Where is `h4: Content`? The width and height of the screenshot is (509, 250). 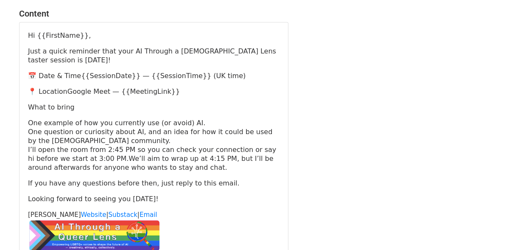 h4: Content is located at coordinates (154, 14).